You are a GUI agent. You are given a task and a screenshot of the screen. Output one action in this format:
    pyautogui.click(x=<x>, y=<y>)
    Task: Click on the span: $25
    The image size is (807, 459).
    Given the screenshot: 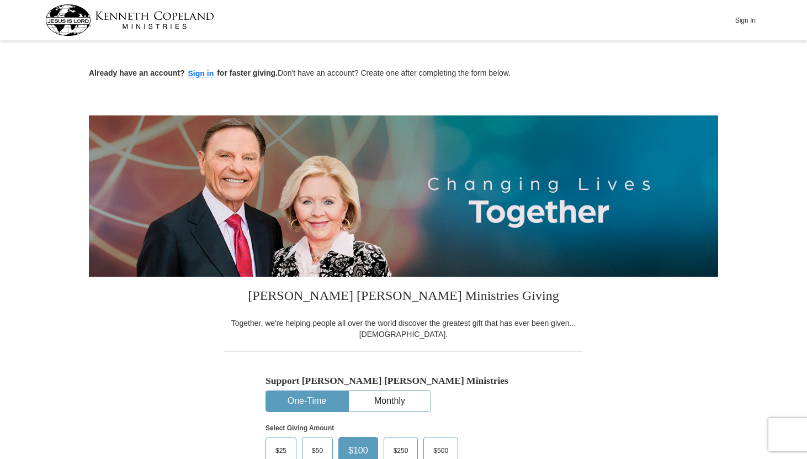 What is the action you would take?
    pyautogui.click(x=281, y=451)
    